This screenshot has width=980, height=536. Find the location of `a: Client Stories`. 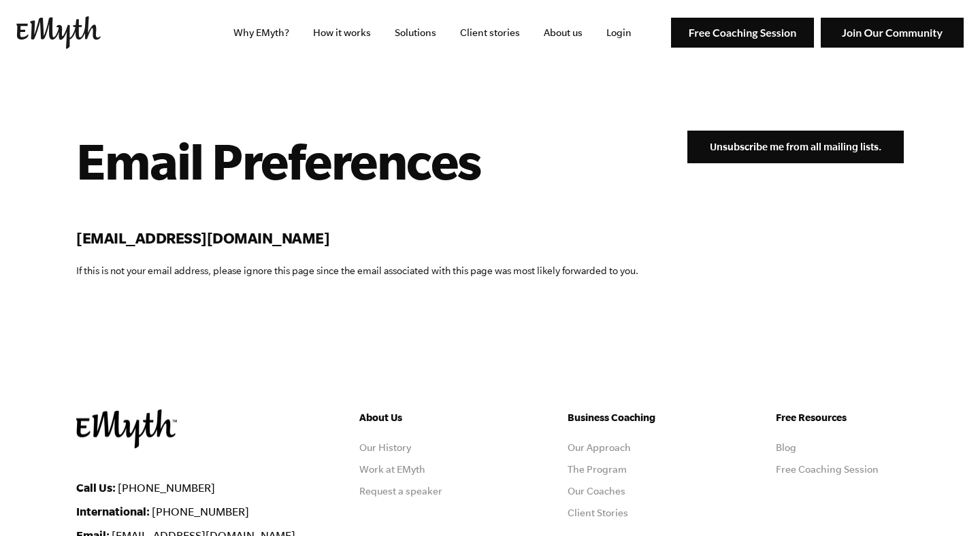

a: Client Stories is located at coordinates (598, 513).